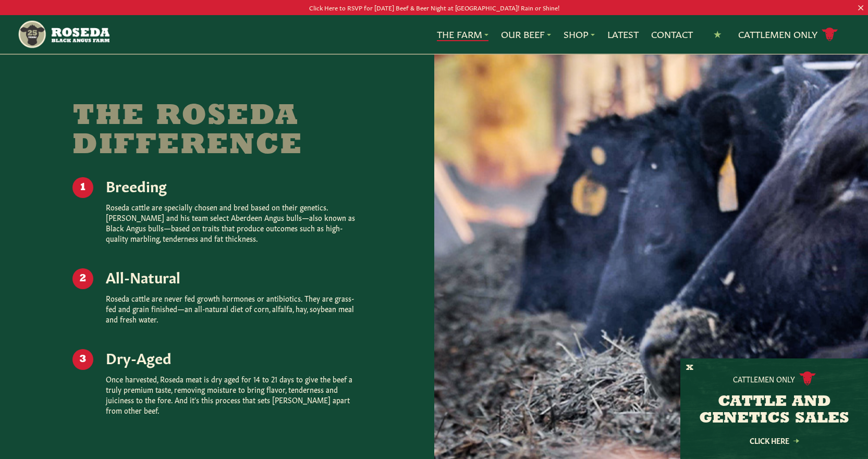 This screenshot has width=868, height=459. Describe the element at coordinates (234, 276) in the screenshot. I see `h5: All-Natural` at that location.